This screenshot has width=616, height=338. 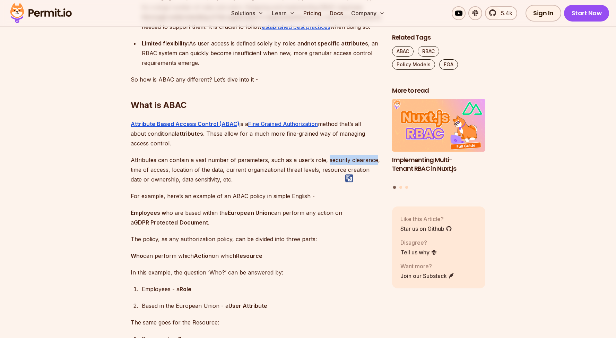 What do you see at coordinates (261, 289) in the screenshot?
I see `div: Employees - a` at bounding box center [261, 289].